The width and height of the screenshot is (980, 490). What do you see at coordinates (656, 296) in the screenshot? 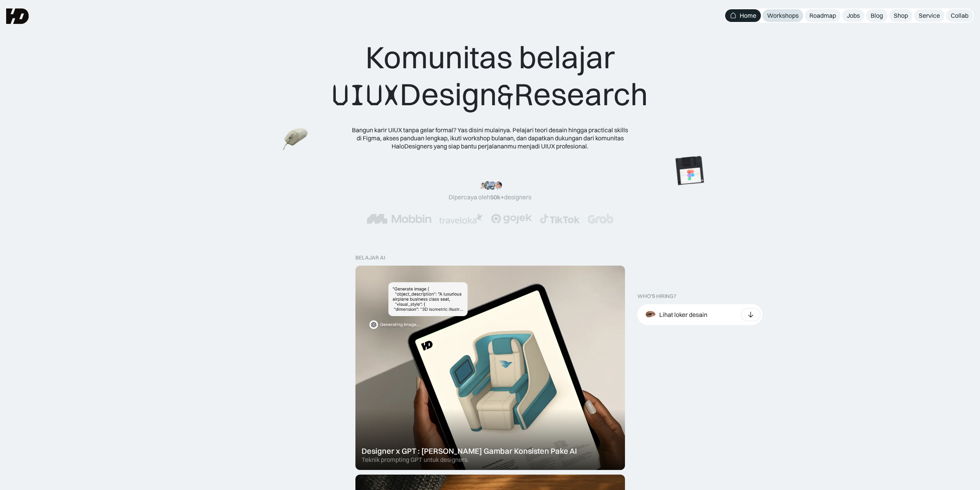
I see `div: WHO’S HIRING?` at bounding box center [656, 296].